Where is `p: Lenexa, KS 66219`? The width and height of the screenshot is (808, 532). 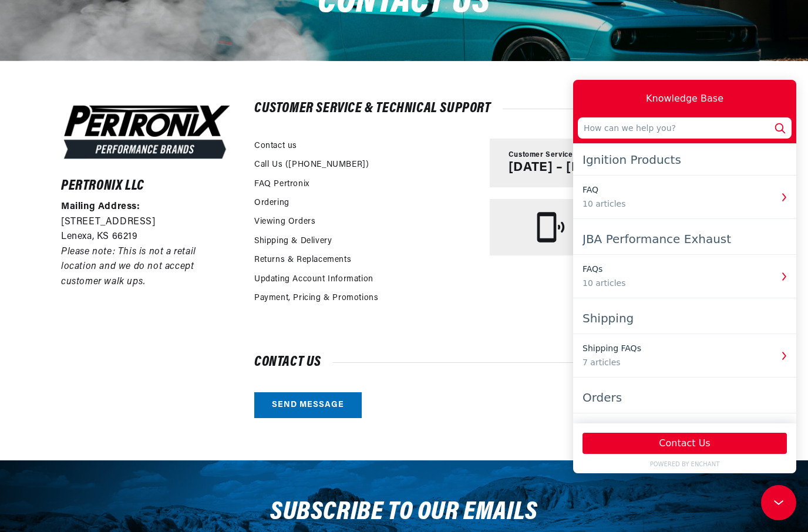
p: Lenexa, KS 66219 is located at coordinates (146, 237).